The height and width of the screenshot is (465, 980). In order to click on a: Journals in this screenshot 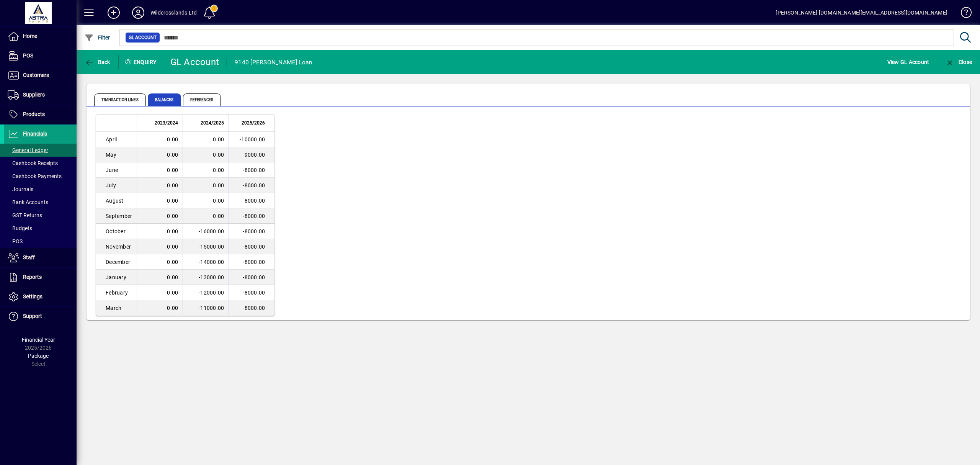, I will do `click(41, 190)`.